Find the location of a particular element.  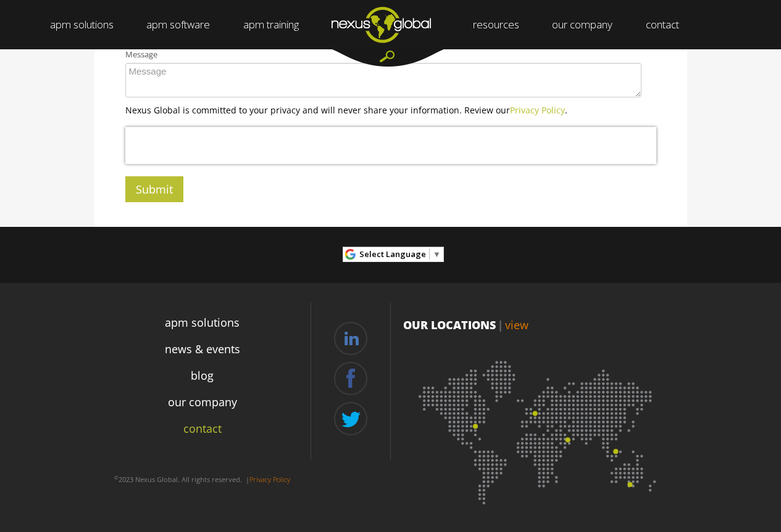

p: Nexus Global is committed to your privacy and will never share your information. Review our . is located at coordinates (390, 110).